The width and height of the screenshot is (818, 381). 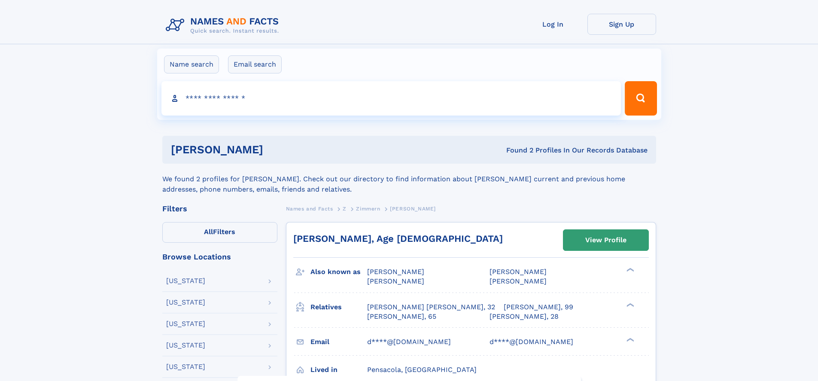 I want to click on h3: Lived in, so click(x=339, y=370).